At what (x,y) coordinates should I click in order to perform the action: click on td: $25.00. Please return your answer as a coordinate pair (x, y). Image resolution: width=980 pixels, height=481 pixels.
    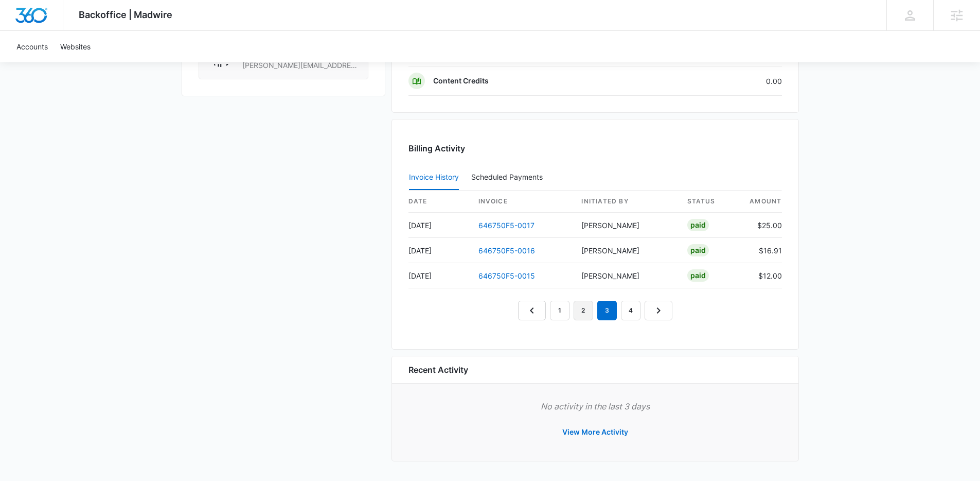
    Looking at the image, I should click on (762, 225).